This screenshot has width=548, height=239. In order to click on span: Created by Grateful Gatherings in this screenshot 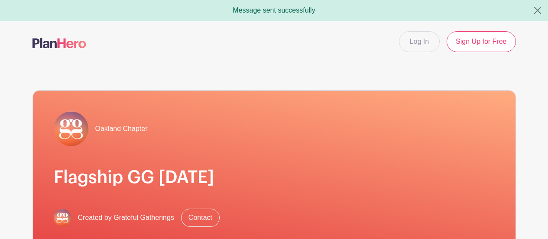, I will do `click(126, 218)`.